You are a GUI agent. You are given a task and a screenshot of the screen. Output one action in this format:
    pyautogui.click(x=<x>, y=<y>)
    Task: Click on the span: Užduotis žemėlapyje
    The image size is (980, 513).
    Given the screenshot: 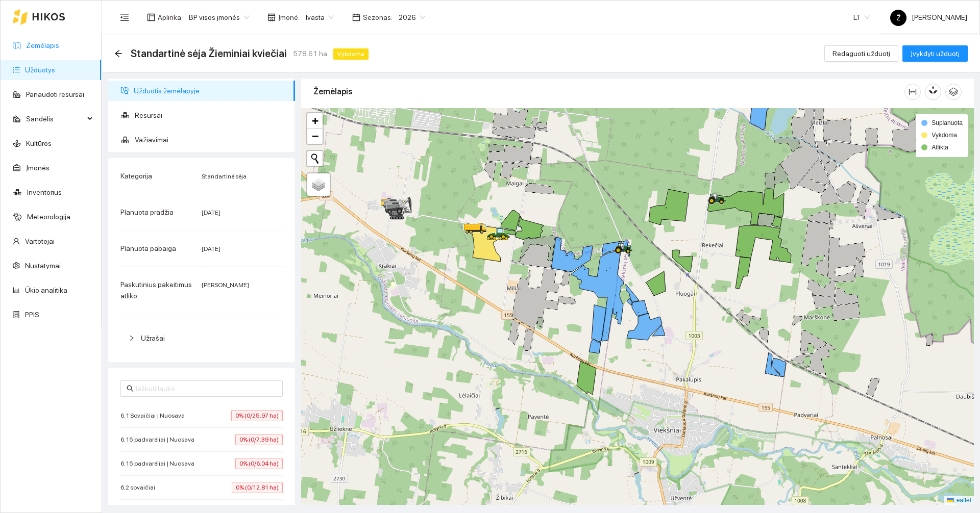 What is the action you would take?
    pyautogui.click(x=211, y=91)
    